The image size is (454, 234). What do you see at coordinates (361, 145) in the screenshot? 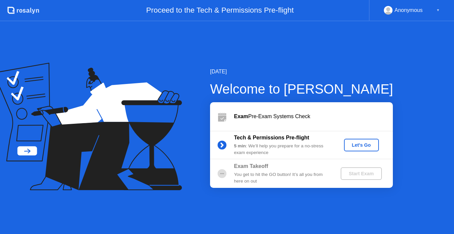
I see `button: Let's Go` at bounding box center [361, 145].